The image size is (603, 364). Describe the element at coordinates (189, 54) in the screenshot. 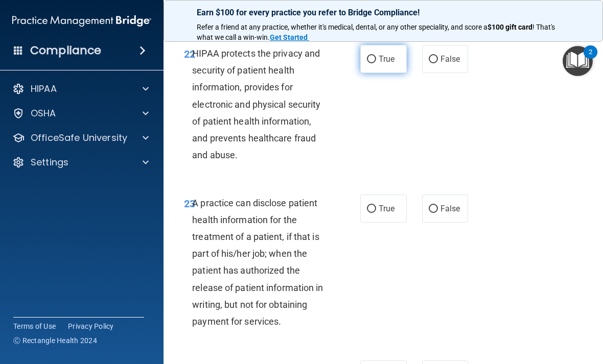

I see `span: 22` at that location.